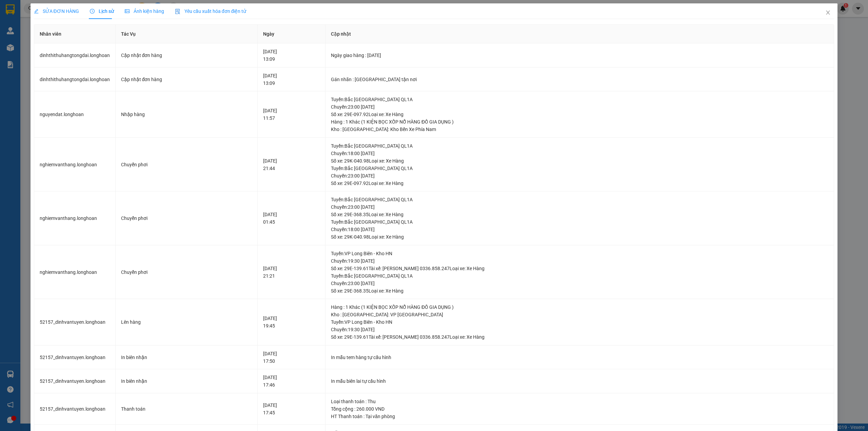 The height and width of the screenshot is (431, 868). What do you see at coordinates (579, 409) in the screenshot?
I see `div: Tổng cộng : 260.000 VND` at bounding box center [579, 409].